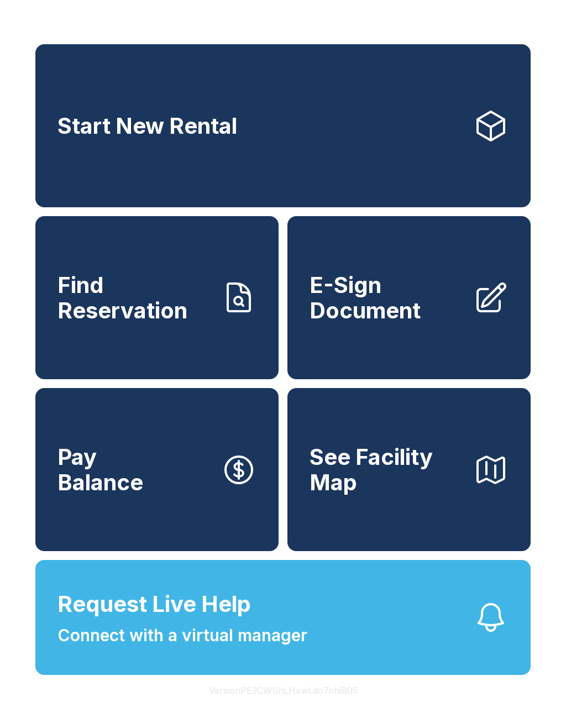 Image resolution: width=566 pixels, height=728 pixels. I want to click on span: Pay Balance, so click(100, 469).